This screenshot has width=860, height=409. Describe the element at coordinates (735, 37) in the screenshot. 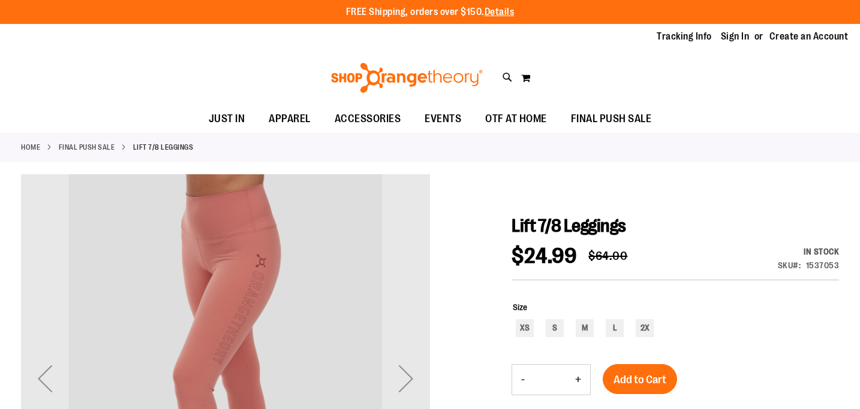

I see `a: Sign In` at that location.